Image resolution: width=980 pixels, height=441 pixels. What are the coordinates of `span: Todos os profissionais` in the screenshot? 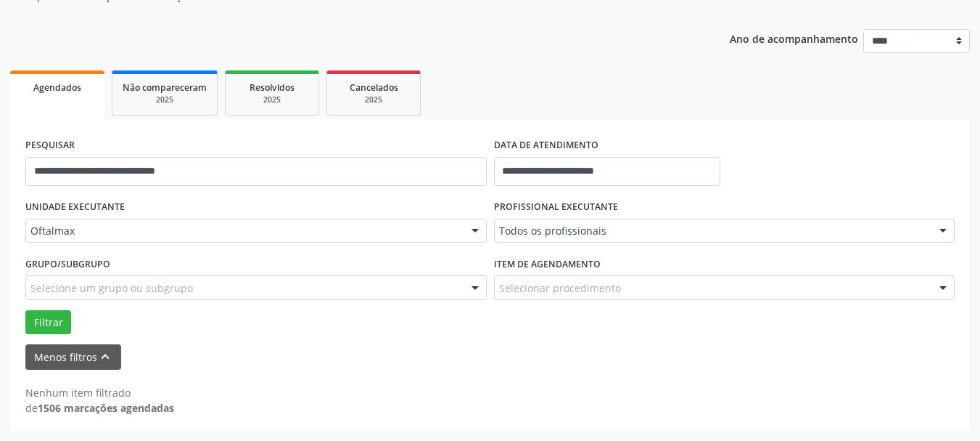 It's located at (712, 231).